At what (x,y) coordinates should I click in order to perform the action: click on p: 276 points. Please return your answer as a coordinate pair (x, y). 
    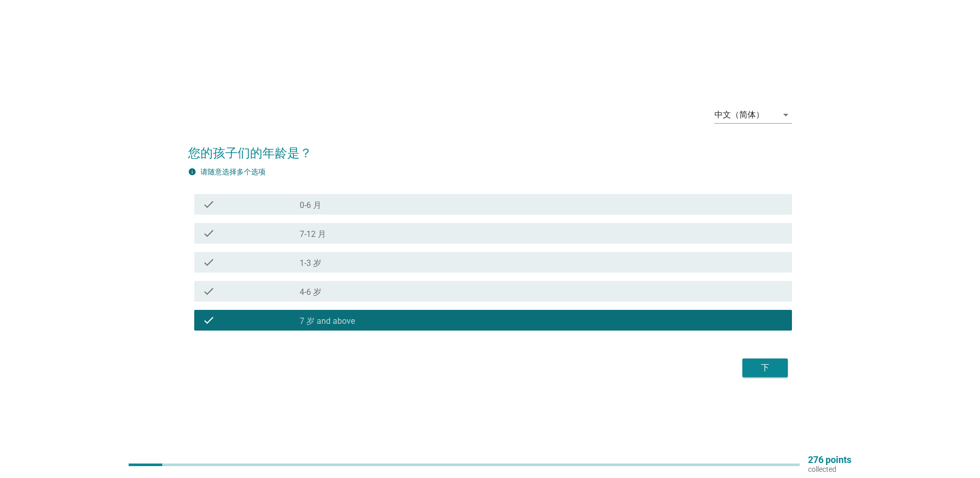
    Looking at the image, I should click on (830, 459).